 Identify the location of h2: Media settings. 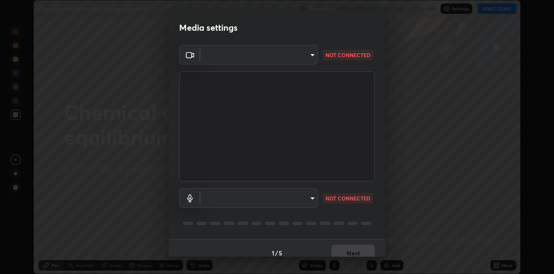
(208, 28).